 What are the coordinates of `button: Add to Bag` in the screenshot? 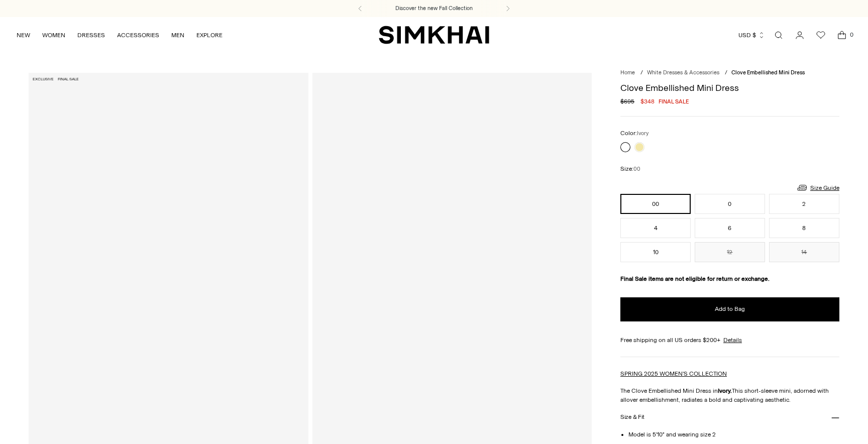 It's located at (730, 309).